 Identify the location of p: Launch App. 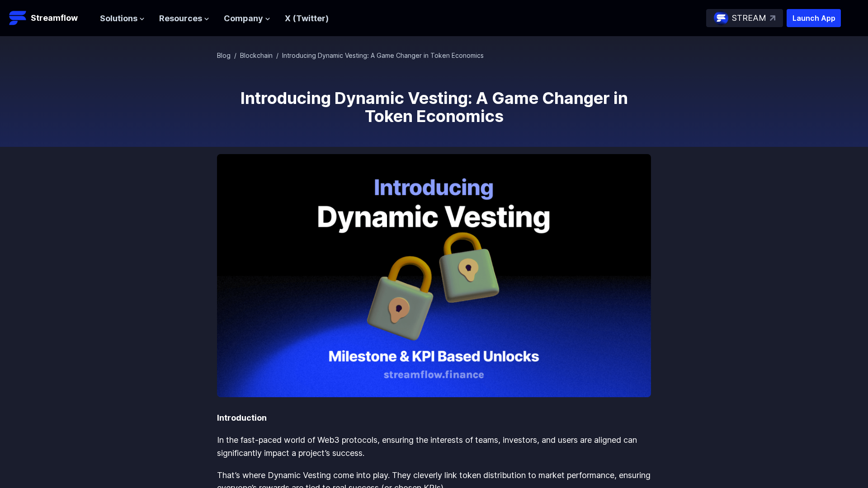
(814, 18).